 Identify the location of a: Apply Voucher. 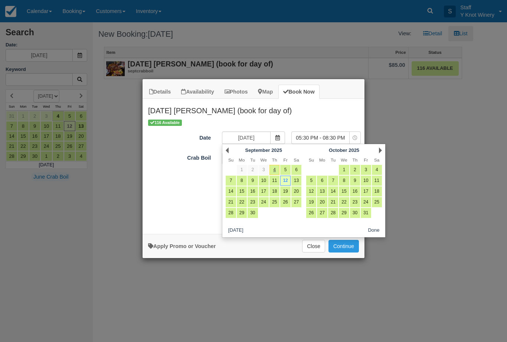
(182, 246).